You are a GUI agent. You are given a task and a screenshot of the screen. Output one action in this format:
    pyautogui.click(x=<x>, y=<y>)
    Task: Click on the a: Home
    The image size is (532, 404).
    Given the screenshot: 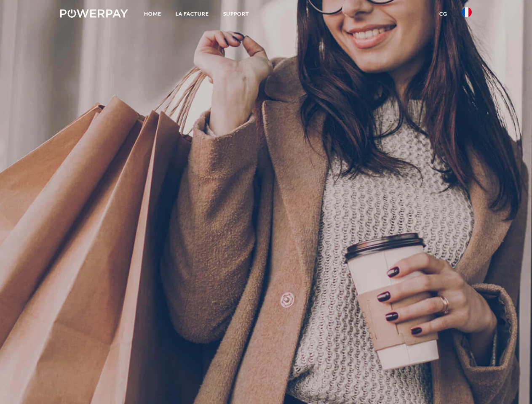 What is the action you would take?
    pyautogui.click(x=153, y=14)
    